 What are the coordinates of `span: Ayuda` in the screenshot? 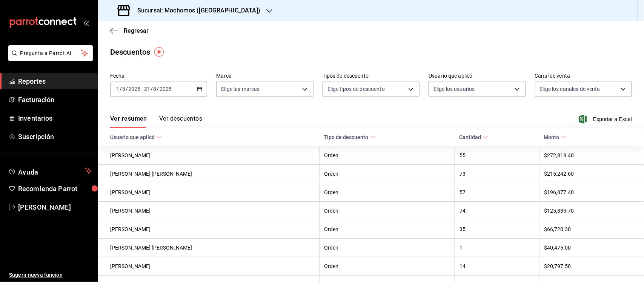 It's located at (50, 171).